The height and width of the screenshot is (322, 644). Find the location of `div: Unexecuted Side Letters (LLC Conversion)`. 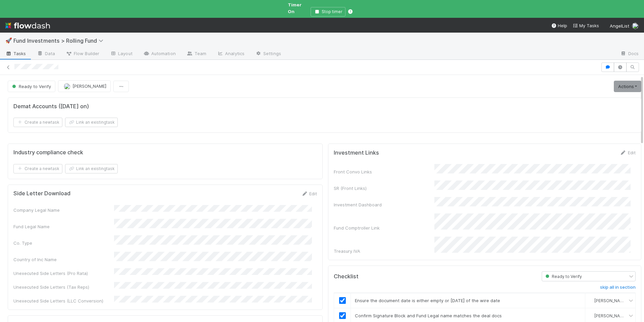

div: Unexecuted Side Letters (LLC Conversion) is located at coordinates (64, 301).